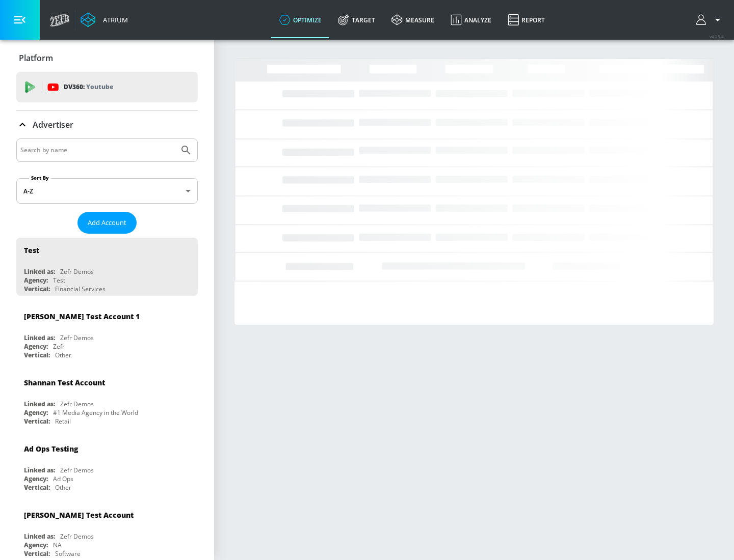 The image size is (734, 560). Describe the element at coordinates (62, 421) in the screenshot. I see `div: Retail` at that location.